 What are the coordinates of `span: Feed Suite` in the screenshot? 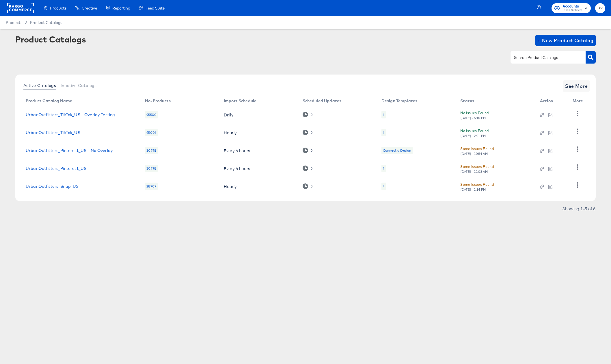 It's located at (155, 8).